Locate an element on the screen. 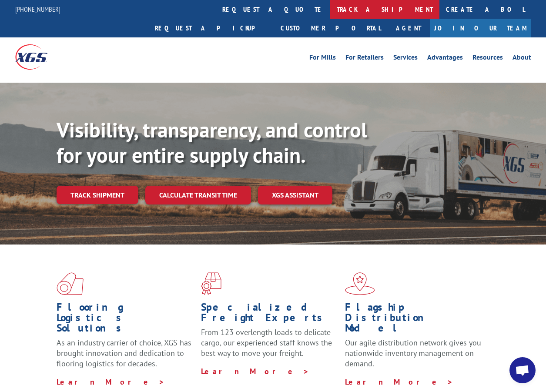 The height and width of the screenshot is (392, 546). h1: Flooring Logistics Solutions is located at coordinates (125, 320).